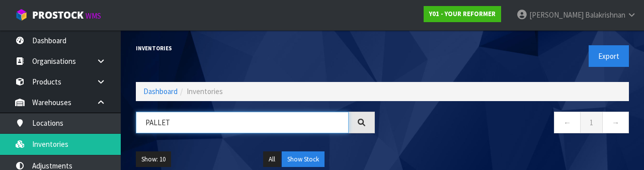 The image size is (644, 170). What do you see at coordinates (205, 91) in the screenshot?
I see `span: Inventories` at bounding box center [205, 91].